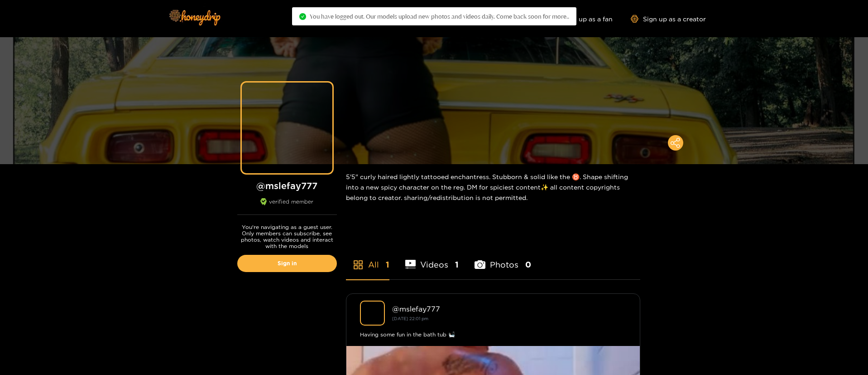 Image resolution: width=868 pixels, height=375 pixels. What do you see at coordinates (509, 309) in the screenshot?
I see `div: @ mslefay777` at bounding box center [509, 309].